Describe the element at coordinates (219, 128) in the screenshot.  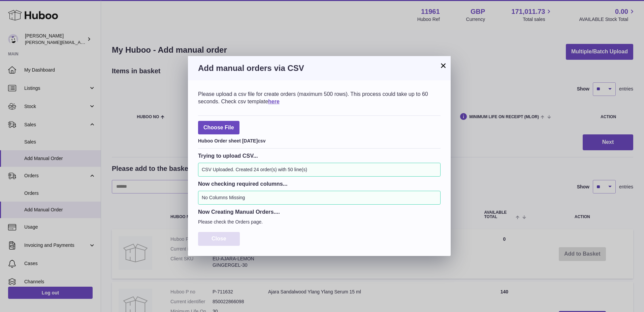
I see `span: Choose File` at that location.